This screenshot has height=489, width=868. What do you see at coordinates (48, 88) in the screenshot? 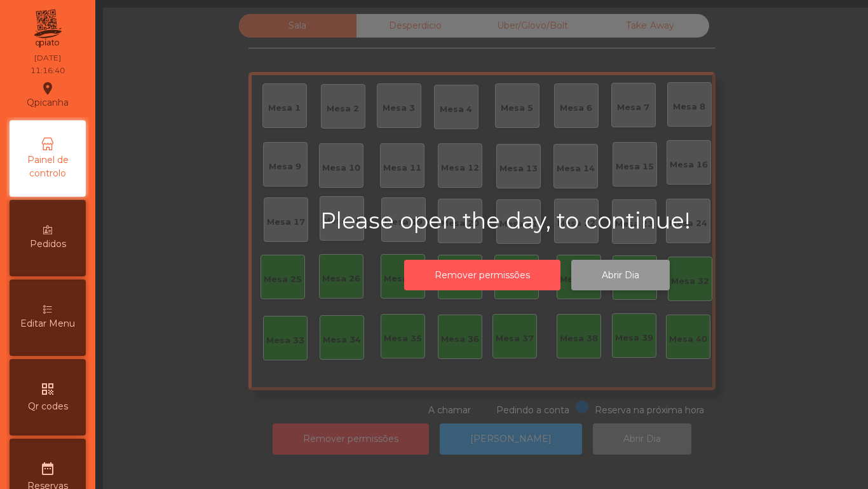
I see `i: location_on` at bounding box center [48, 88].